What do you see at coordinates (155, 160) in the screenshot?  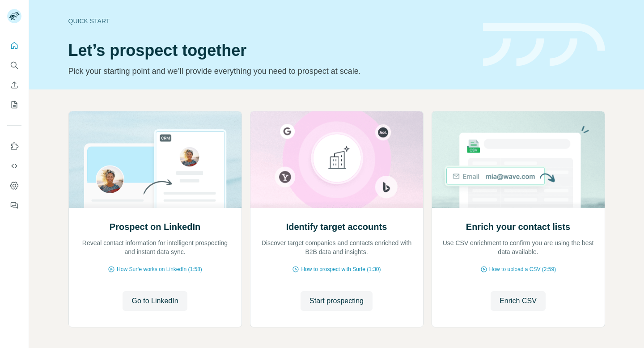 I see `img: Prospect on LinkedIn` at bounding box center [155, 160].